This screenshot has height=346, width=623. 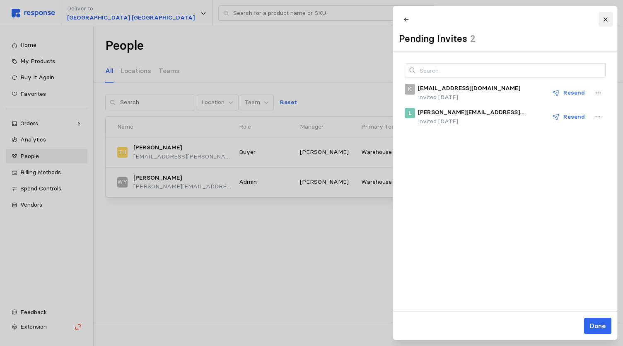 What do you see at coordinates (433, 39) in the screenshot?
I see `h2: Pending Invites` at bounding box center [433, 39].